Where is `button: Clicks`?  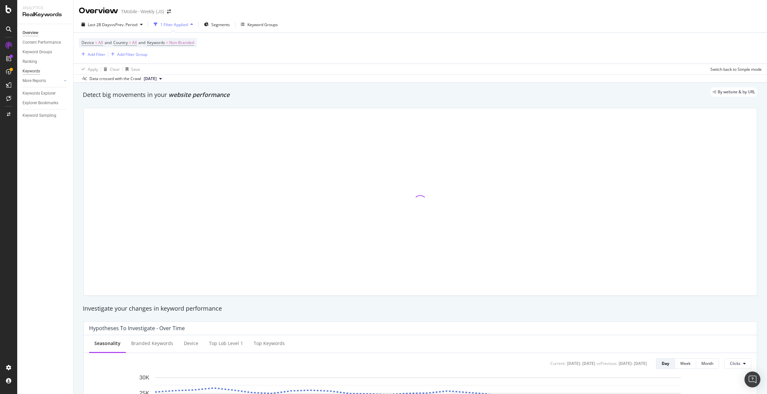 button: Clicks is located at coordinates (737, 364).